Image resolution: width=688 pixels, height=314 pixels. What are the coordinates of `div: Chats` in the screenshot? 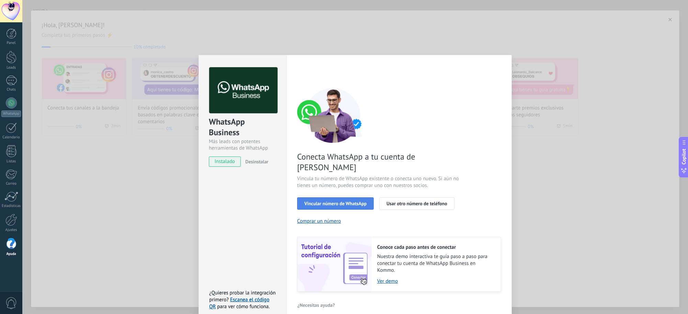 It's located at (11, 90).